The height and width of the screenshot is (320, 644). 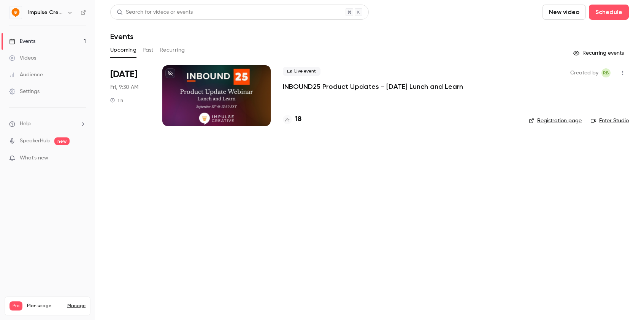 What do you see at coordinates (26, 75) in the screenshot?
I see `div: Audience` at bounding box center [26, 75].